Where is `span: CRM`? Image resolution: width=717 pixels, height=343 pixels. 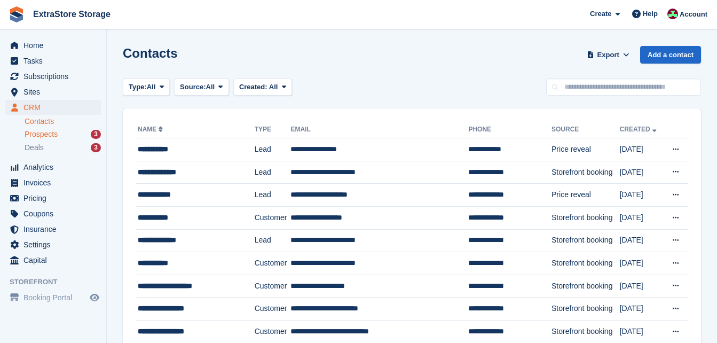
span: CRM is located at coordinates (56, 107).